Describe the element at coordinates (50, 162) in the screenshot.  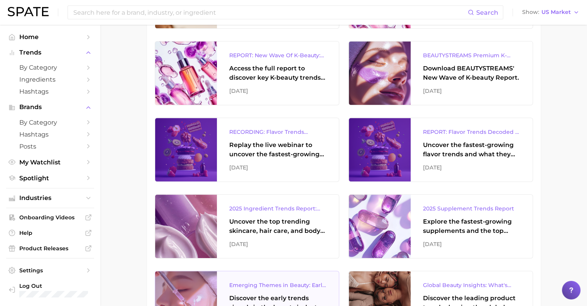
I see `a: My Watchlist` at that location.